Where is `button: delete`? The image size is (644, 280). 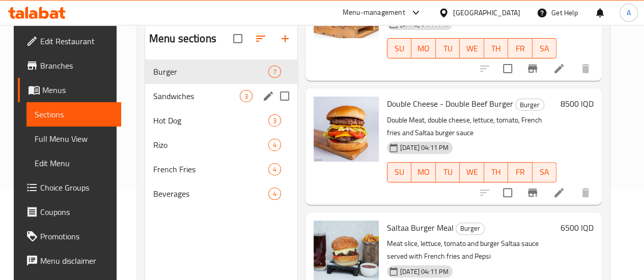 button: delete is located at coordinates (585, 68).